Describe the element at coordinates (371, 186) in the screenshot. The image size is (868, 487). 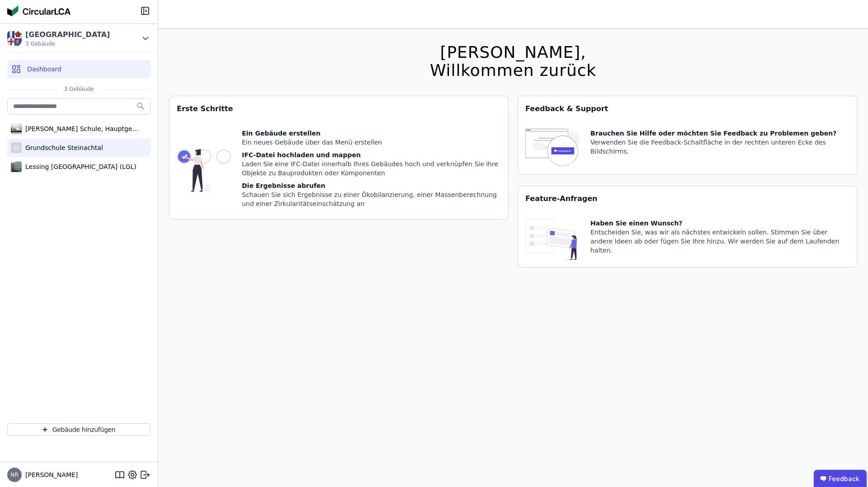
I see `div: Die Ergebnisse abrufen` at that location.